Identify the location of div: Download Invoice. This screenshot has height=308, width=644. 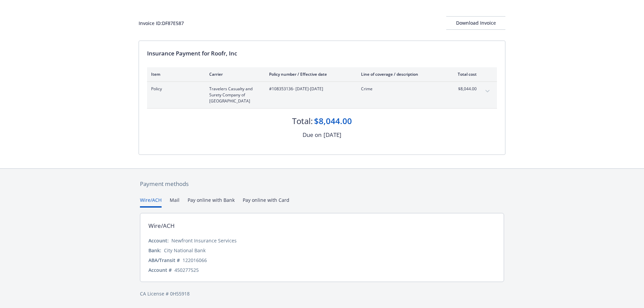
(475, 23).